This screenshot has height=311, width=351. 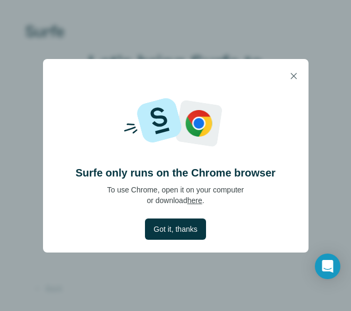 What do you see at coordinates (176, 195) in the screenshot?
I see `p: To use Chrome, open it on your computer or download .` at bounding box center [176, 195].